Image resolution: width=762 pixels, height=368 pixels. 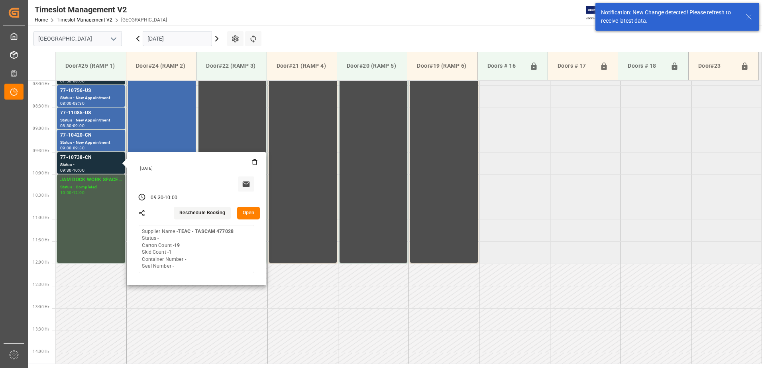 What do you see at coordinates (576, 66) in the screenshot?
I see `div: Doors # 17` at bounding box center [576, 66].